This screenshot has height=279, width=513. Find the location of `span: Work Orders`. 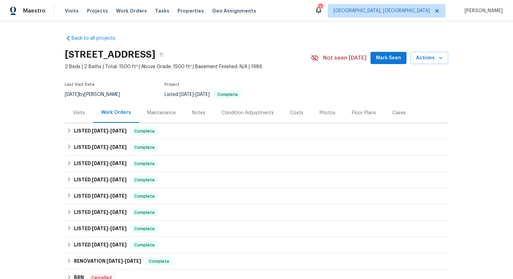

span: Work Orders is located at coordinates (131, 11).